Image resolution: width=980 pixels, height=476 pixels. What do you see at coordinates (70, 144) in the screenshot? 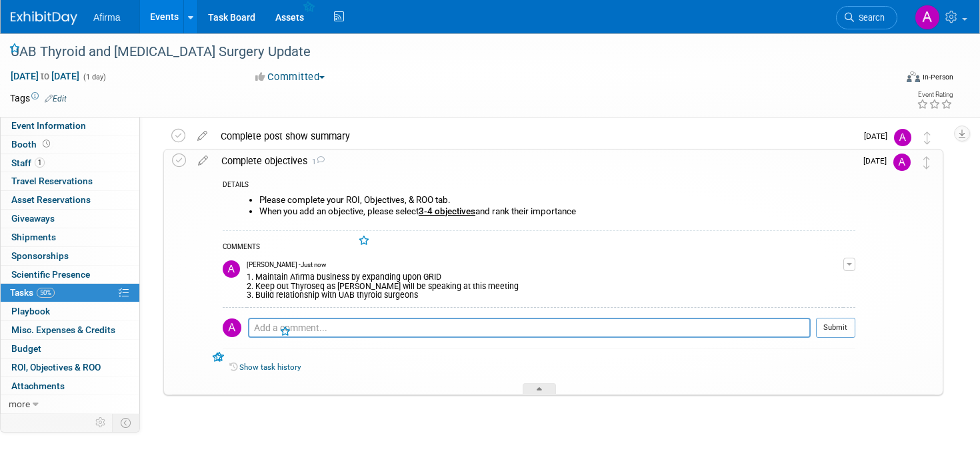
I see `a: Booth` at bounding box center [70, 144].